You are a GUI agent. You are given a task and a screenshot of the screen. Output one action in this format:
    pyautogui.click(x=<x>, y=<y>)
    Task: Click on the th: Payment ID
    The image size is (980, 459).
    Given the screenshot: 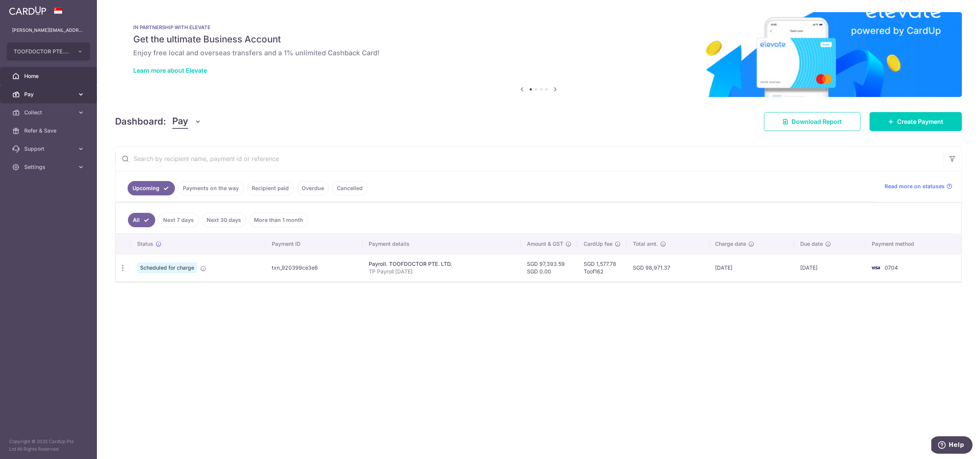 What is the action you would take?
    pyautogui.click(x=314, y=244)
    